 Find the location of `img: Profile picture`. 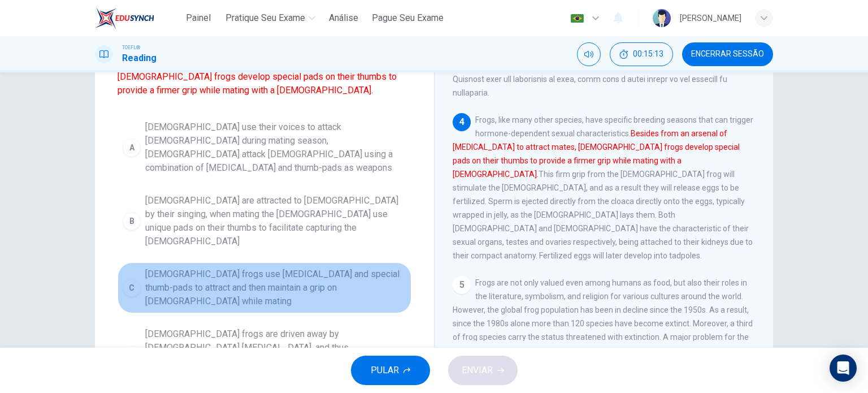

img: Profile picture is located at coordinates (662, 18).